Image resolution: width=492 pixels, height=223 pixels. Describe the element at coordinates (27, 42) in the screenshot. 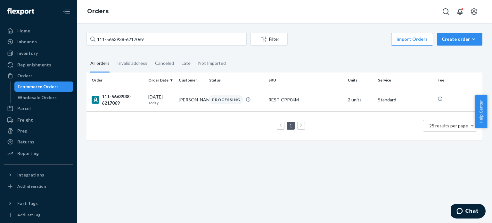

I see `div: Inbounds` at that location.